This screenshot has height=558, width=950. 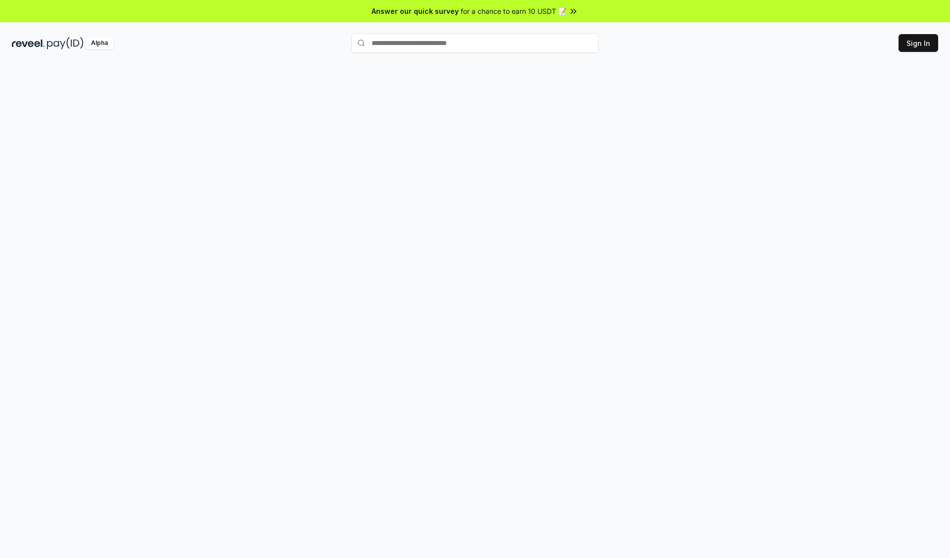 I want to click on div: Alpha, so click(x=99, y=43).